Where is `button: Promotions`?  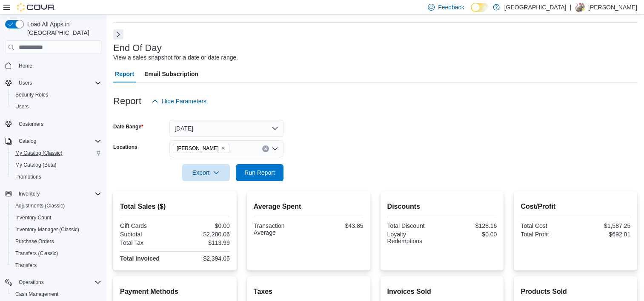
button: Promotions is located at coordinates (57, 177).